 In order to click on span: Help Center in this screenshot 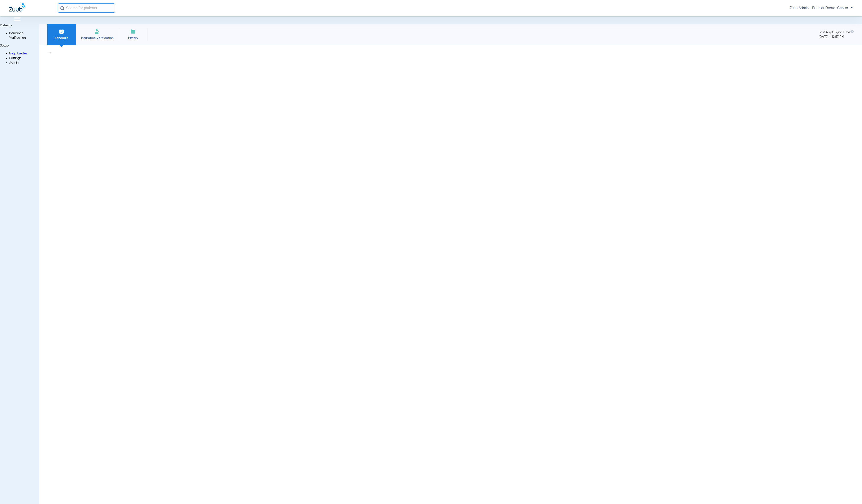, I will do `click(18, 53)`.